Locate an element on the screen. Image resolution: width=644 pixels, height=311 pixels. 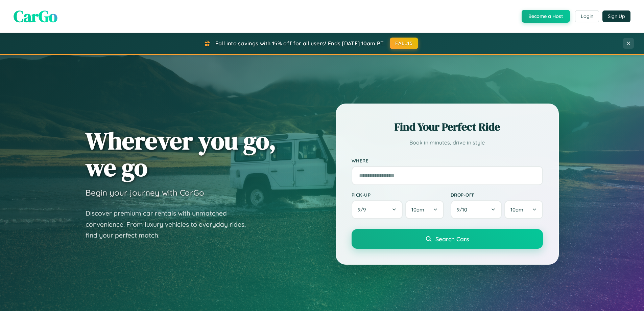
span: CarGo is located at coordinates (35, 16).